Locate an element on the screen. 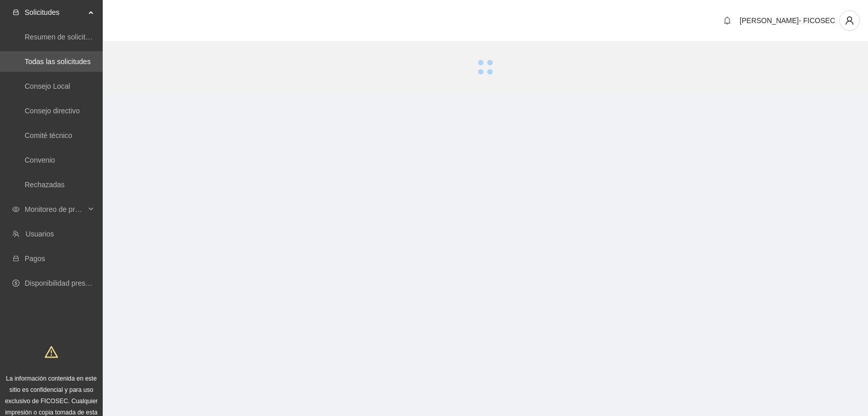  span: eye is located at coordinates (16, 210).